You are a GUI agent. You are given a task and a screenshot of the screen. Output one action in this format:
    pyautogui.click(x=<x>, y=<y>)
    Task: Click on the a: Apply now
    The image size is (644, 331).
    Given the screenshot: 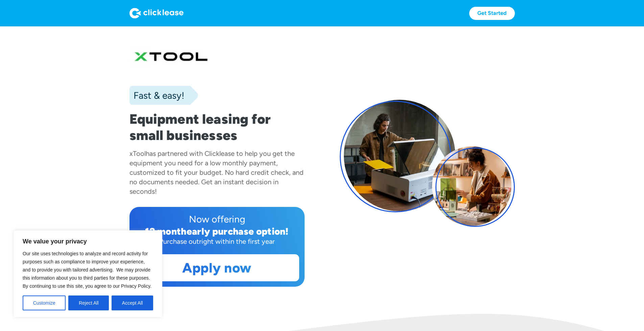 What is the action you would take?
    pyautogui.click(x=217, y=268)
    